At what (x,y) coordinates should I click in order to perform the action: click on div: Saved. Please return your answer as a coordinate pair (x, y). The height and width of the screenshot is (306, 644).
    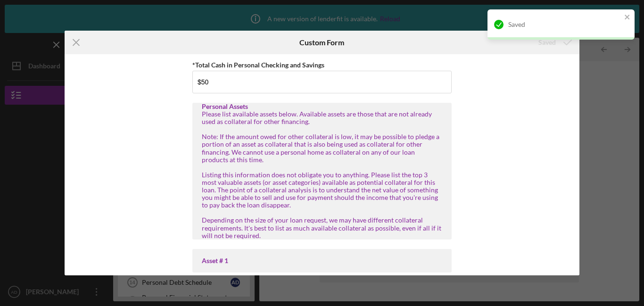
    Looking at the image, I should click on (565, 24).